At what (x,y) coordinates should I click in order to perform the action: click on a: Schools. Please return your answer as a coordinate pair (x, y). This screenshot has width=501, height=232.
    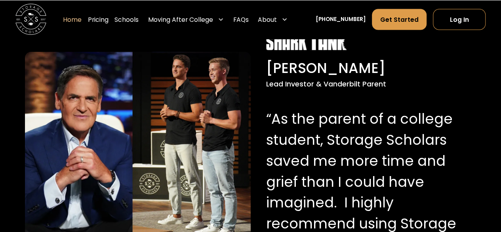
    Looking at the image, I should click on (126, 19).